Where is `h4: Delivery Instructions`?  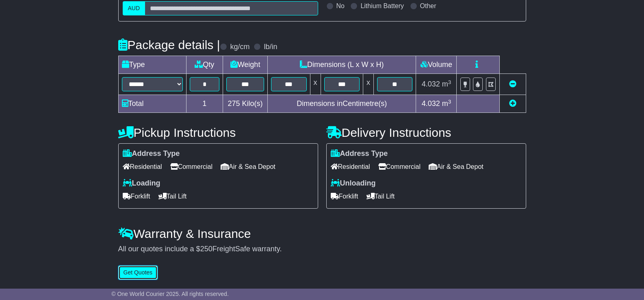
h4: Delivery Instructions is located at coordinates (426, 133).